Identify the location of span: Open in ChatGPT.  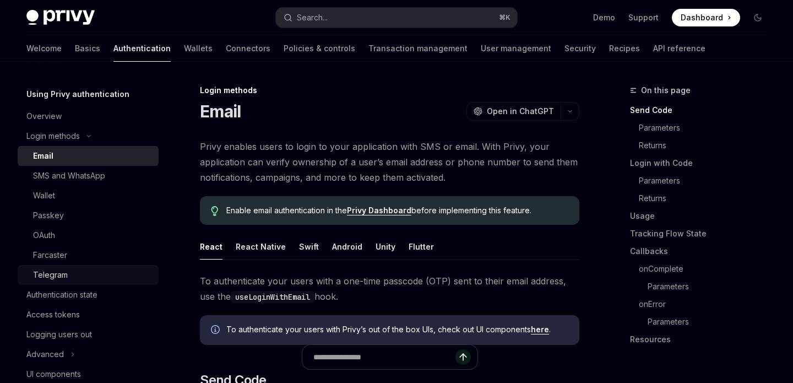
(520, 111).